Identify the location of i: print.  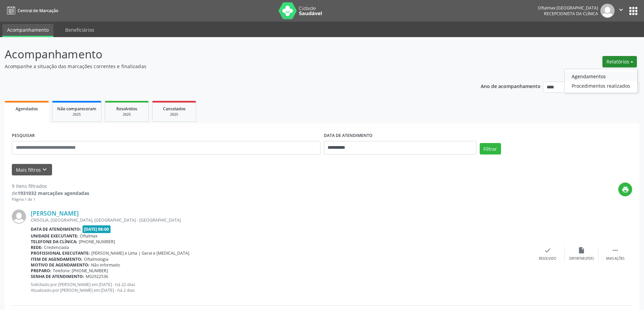
(625, 190).